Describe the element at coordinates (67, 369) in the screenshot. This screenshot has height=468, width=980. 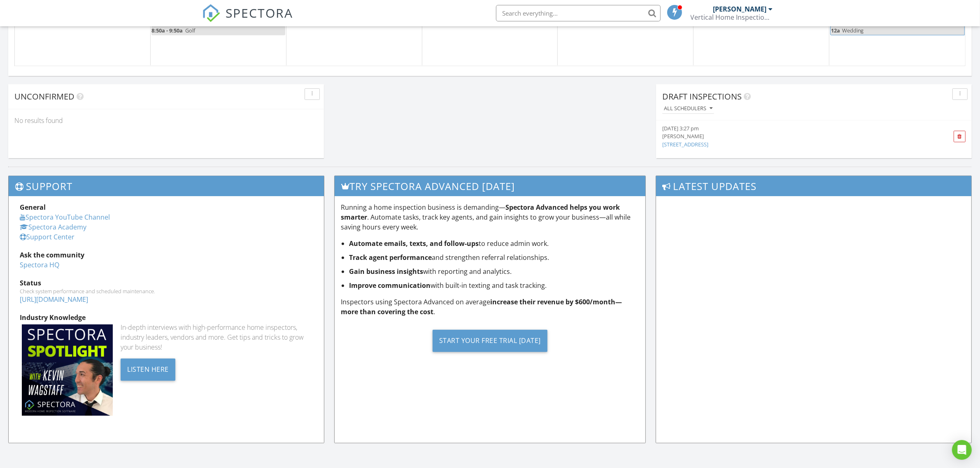
I see `img: Spectoraspolightmain` at that location.